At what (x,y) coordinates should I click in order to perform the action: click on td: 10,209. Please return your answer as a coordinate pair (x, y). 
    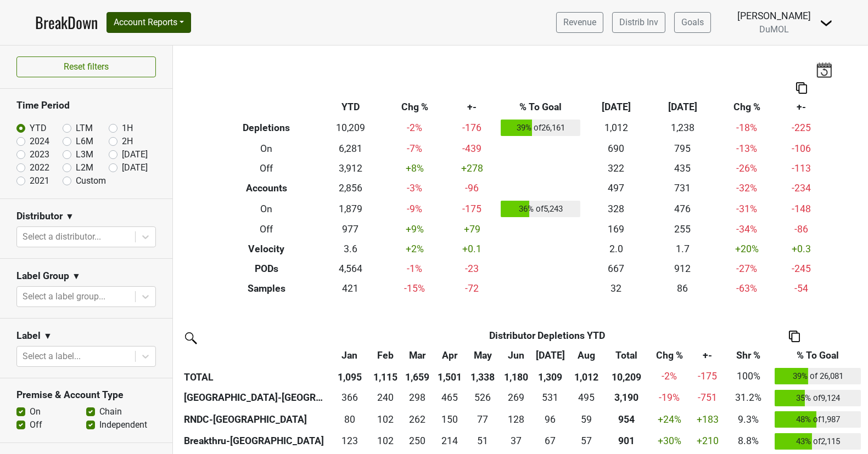
    Looking at the image, I should click on (350, 128).